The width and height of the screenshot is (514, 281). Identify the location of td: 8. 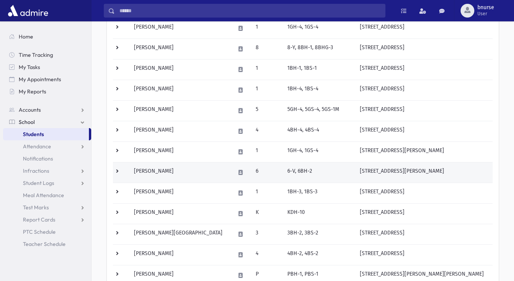
(267, 49).